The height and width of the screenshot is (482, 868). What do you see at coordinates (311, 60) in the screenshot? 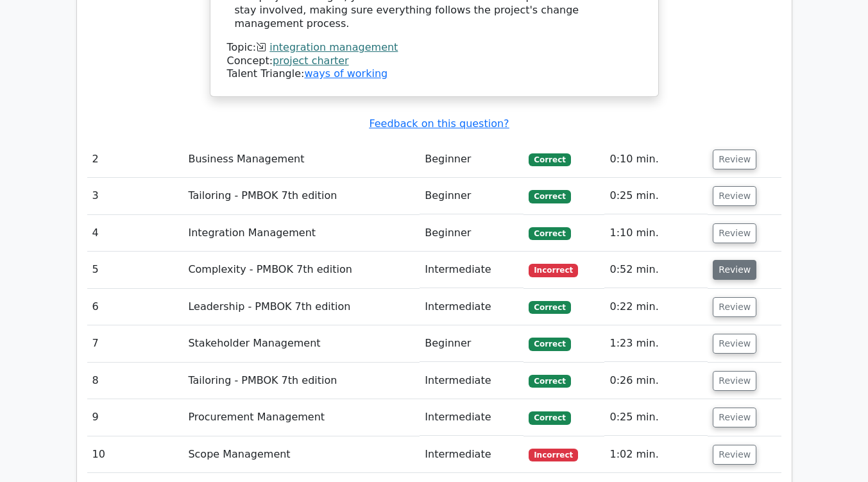
I see `a: project charter` at bounding box center [311, 60].